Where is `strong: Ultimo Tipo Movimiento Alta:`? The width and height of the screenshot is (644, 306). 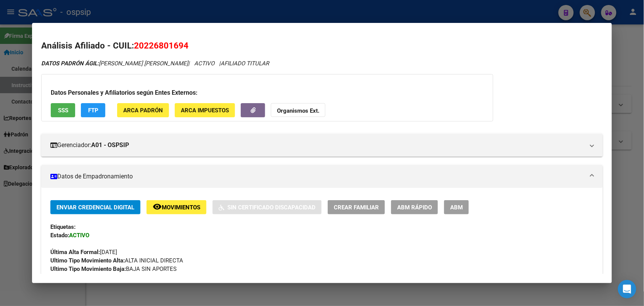
strong: Ultimo Tipo Movimiento Alta: is located at coordinates (87, 260).